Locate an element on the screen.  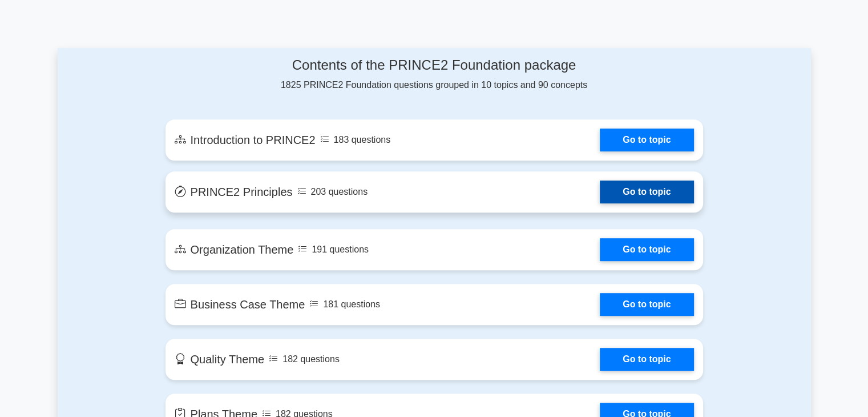
h4: Contents of the PRINCE2 Foundation package is located at coordinates (435, 65).